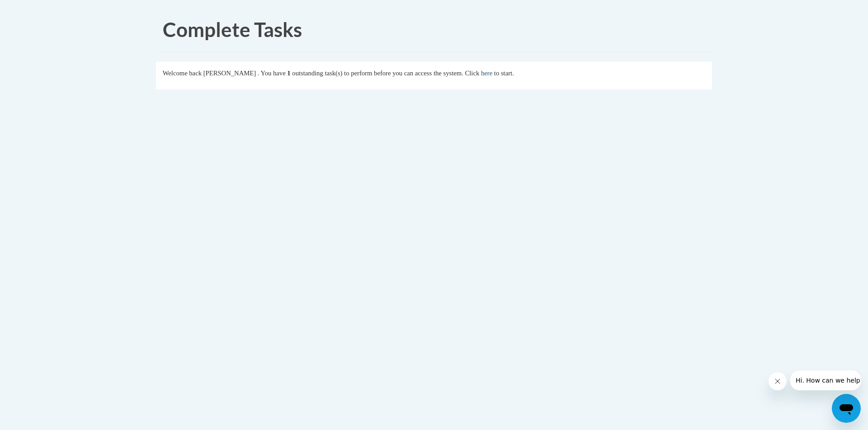 This screenshot has height=430, width=868. Describe the element at coordinates (232, 29) in the screenshot. I see `span: Complete Tasks` at that location.